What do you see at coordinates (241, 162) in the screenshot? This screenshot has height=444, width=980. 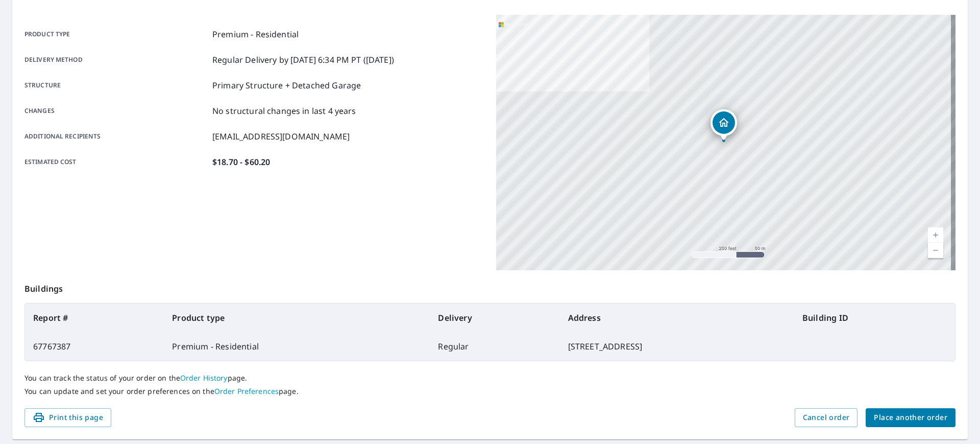 I see `p: $18.70 - $60.20` at bounding box center [241, 162].